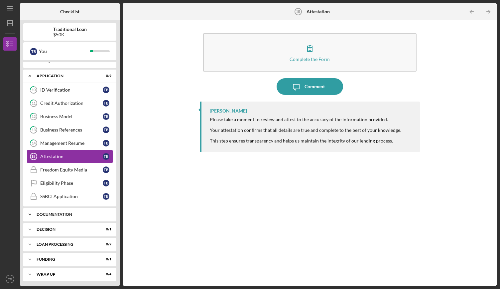 The height and width of the screenshot is (289, 500). Describe the element at coordinates (66, 76) in the screenshot. I see `div: Application` at that location.